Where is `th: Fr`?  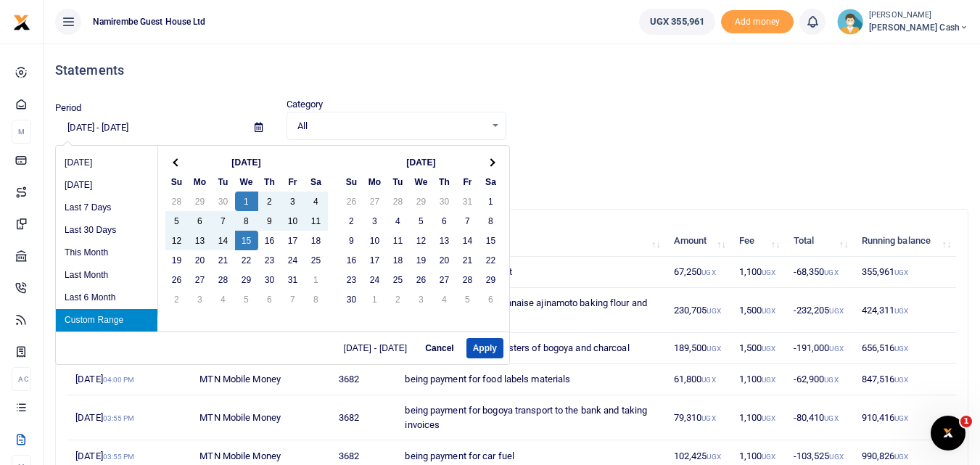 th: Fr is located at coordinates (293, 181).